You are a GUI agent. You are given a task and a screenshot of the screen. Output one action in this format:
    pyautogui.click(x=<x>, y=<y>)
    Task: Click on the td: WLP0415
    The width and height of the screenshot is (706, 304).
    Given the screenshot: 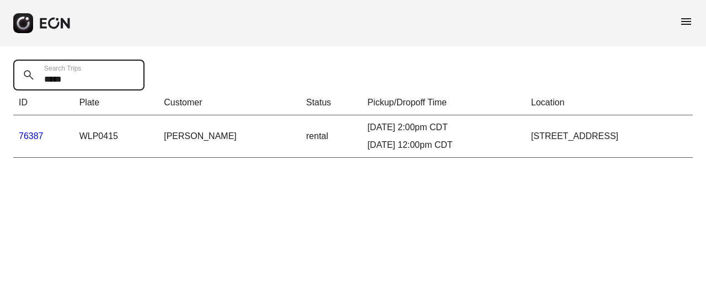 What is the action you would take?
    pyautogui.click(x=116, y=136)
    